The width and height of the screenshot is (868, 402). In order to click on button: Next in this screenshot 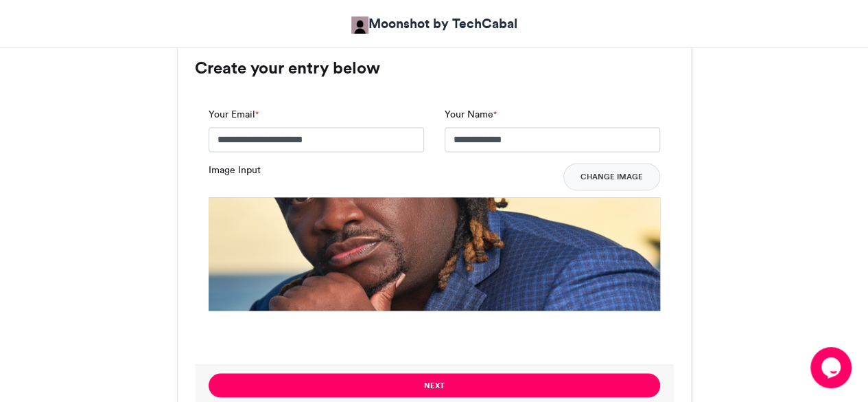, I will do `click(435, 384)`.